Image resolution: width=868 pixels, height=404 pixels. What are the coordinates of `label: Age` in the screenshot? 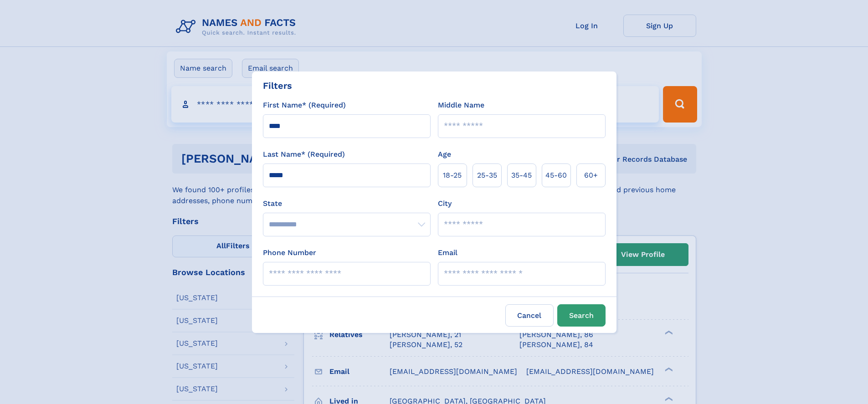 It's located at (444, 154).